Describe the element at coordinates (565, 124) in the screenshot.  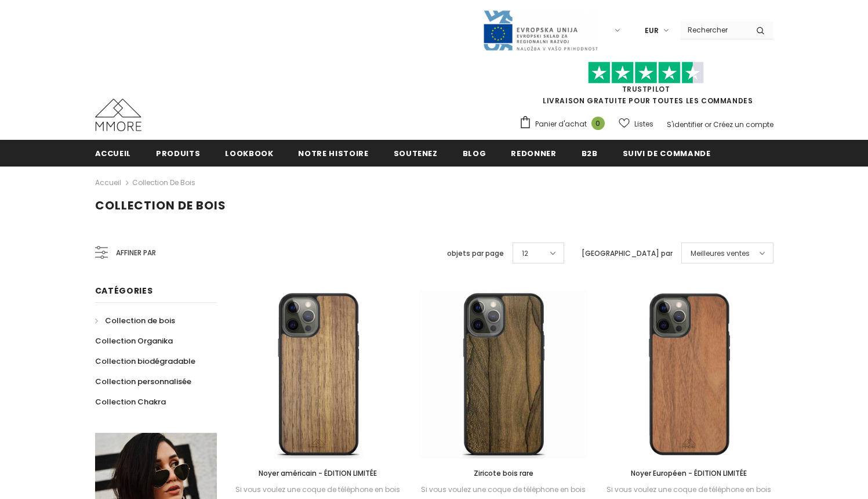
I see `a: Panier d'achat 0` at that location.